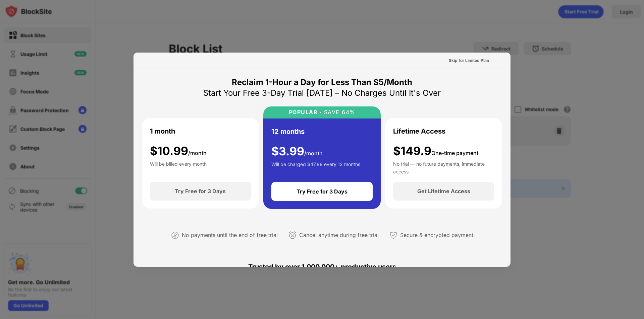 Image resolution: width=644 pixels, height=319 pixels. I want to click on img: secured-payment, so click(394, 236).